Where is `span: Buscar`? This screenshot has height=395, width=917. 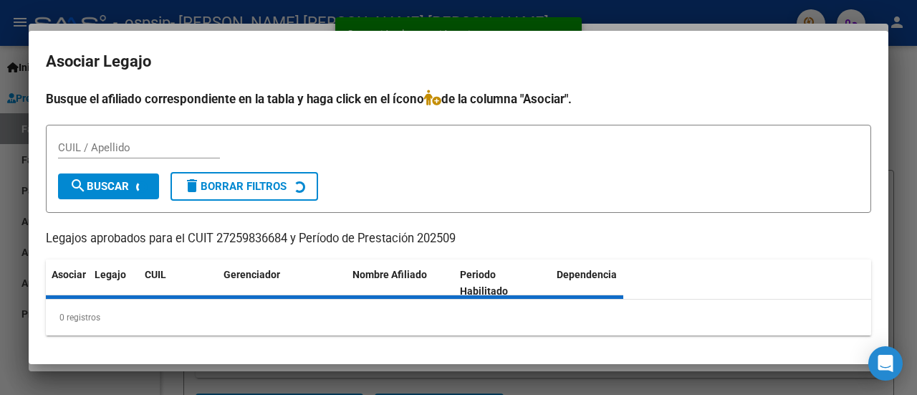
span: Buscar is located at coordinates (99, 186).